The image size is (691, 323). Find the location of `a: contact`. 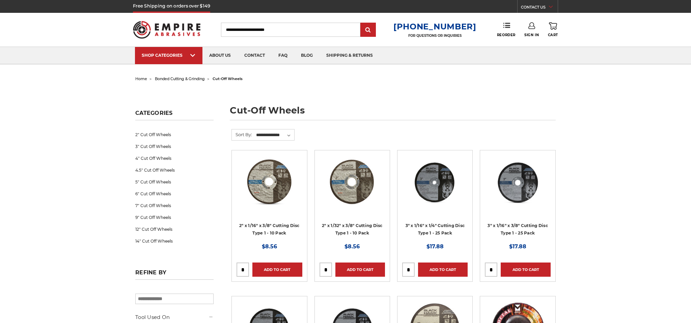

a: contact is located at coordinates (254, 55).